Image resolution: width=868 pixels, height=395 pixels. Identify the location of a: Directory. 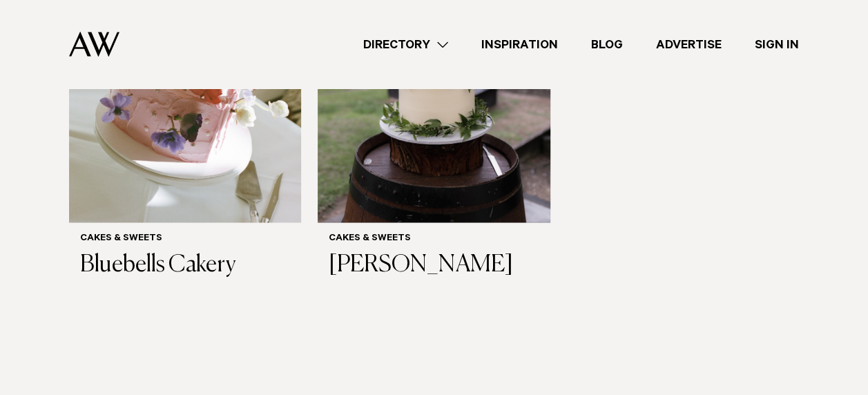
(405, 44).